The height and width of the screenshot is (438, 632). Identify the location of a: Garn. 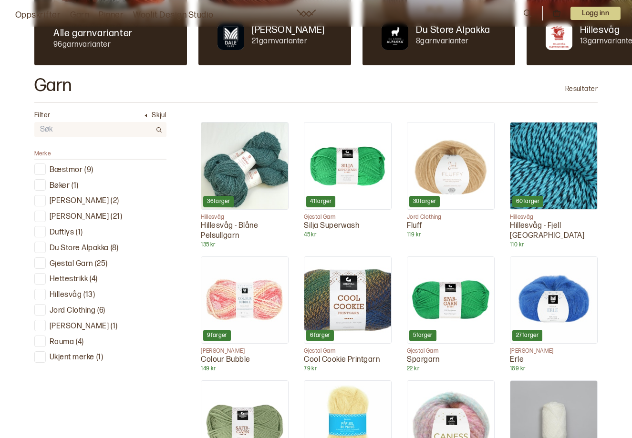
(80, 15).